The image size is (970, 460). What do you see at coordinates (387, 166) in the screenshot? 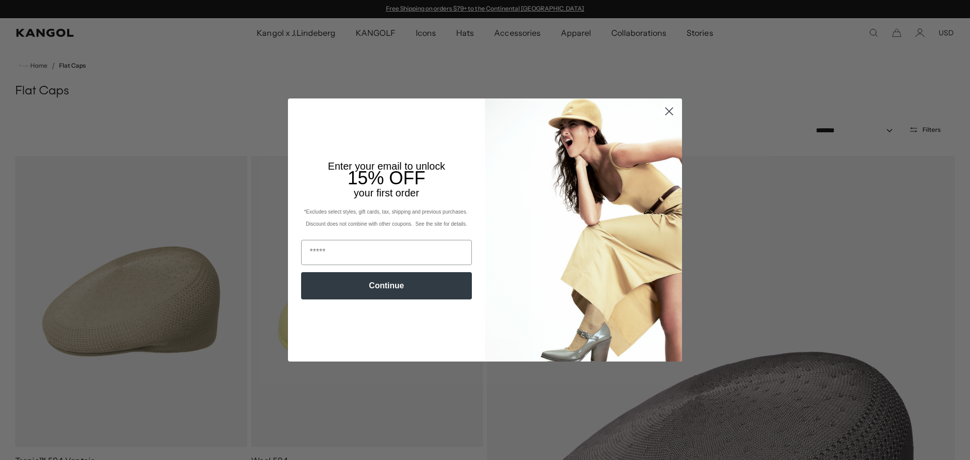
I see `span: Enter your email to unlock` at bounding box center [387, 166].